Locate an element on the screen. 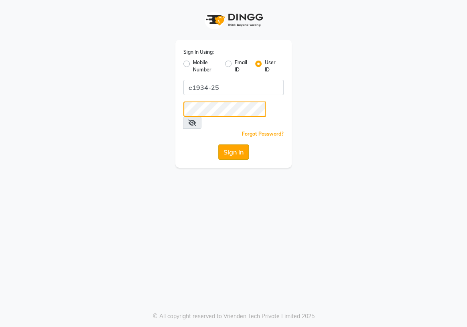 The width and height of the screenshot is (467, 327). img: logo1.svg is located at coordinates (233, 20).